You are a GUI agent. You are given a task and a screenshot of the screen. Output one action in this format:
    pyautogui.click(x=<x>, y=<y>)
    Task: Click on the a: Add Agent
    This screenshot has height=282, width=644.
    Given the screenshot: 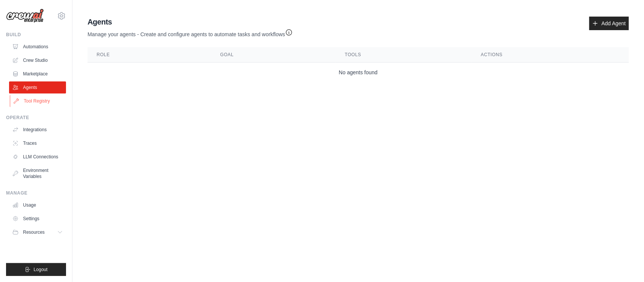 What is the action you would take?
    pyautogui.click(x=609, y=23)
    